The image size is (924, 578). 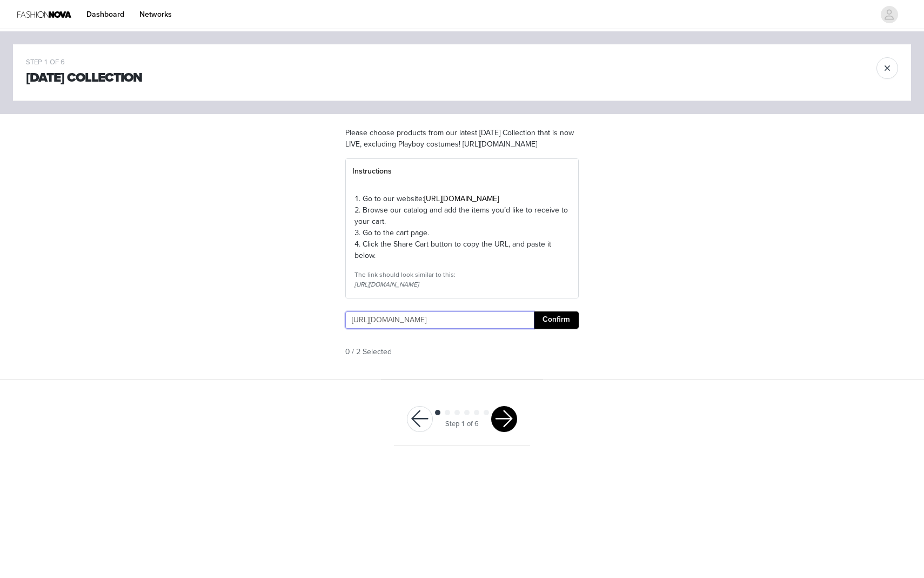 I want to click on div: Step 1 of 6, so click(x=462, y=424).